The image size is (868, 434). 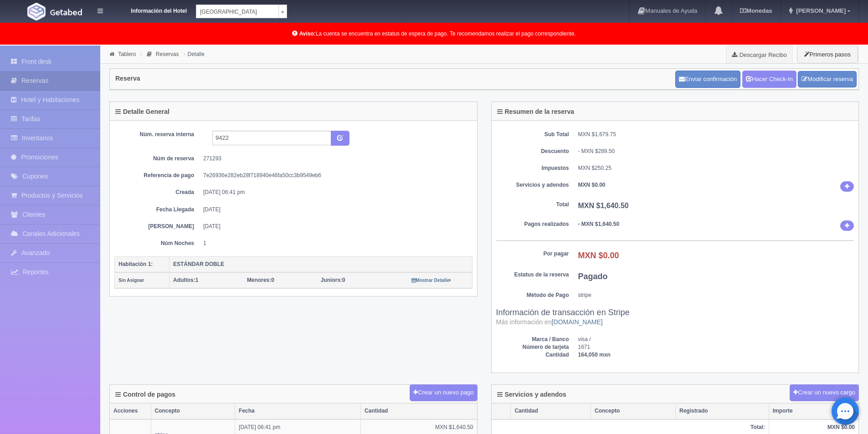 What do you see at coordinates (722, 411) in the screenshot?
I see `th: Registrado` at bounding box center [722, 411].